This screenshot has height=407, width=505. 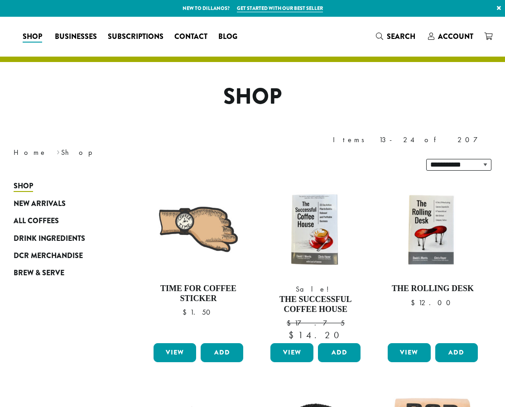 What do you see at coordinates (433, 261) in the screenshot?
I see `a: The Rolling Desk $12.00` at bounding box center [433, 261].